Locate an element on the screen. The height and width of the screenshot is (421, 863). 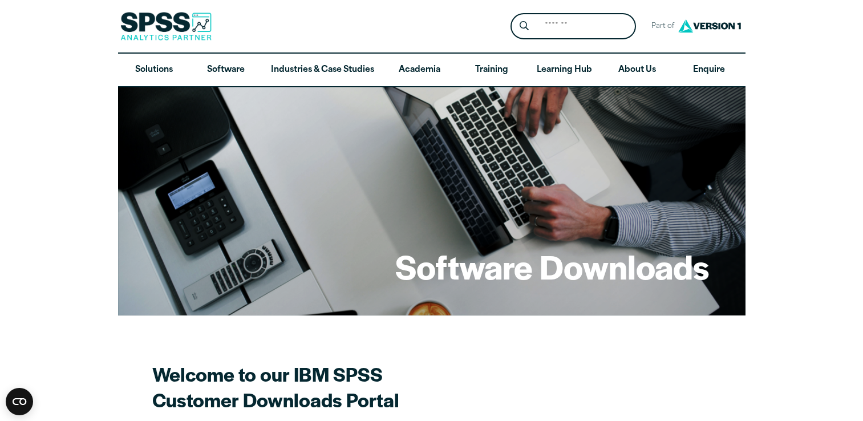
button: Open CMP widget is located at coordinates (19, 402).